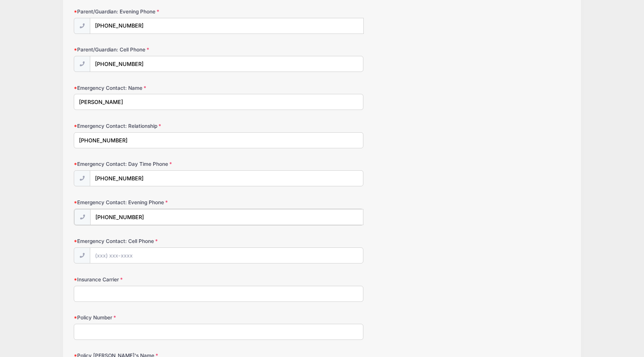  I want to click on label: Parent/Guardian: Evening Phone, so click(157, 11).